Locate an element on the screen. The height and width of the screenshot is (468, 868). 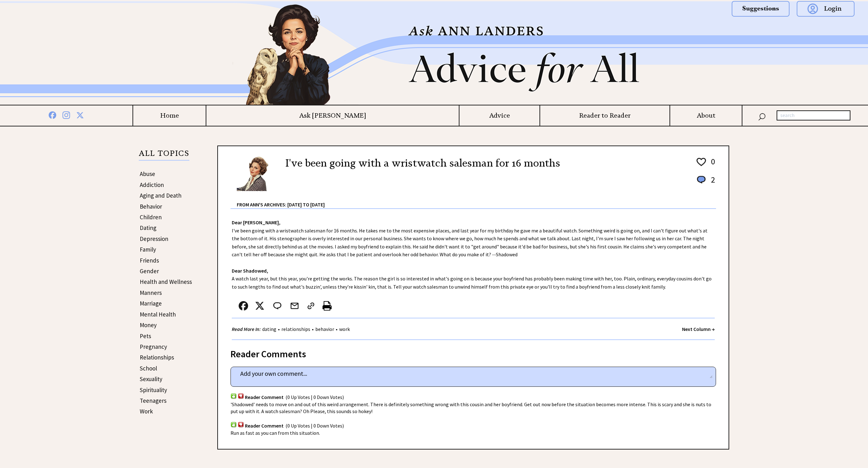
a: Advice is located at coordinates (499, 116).